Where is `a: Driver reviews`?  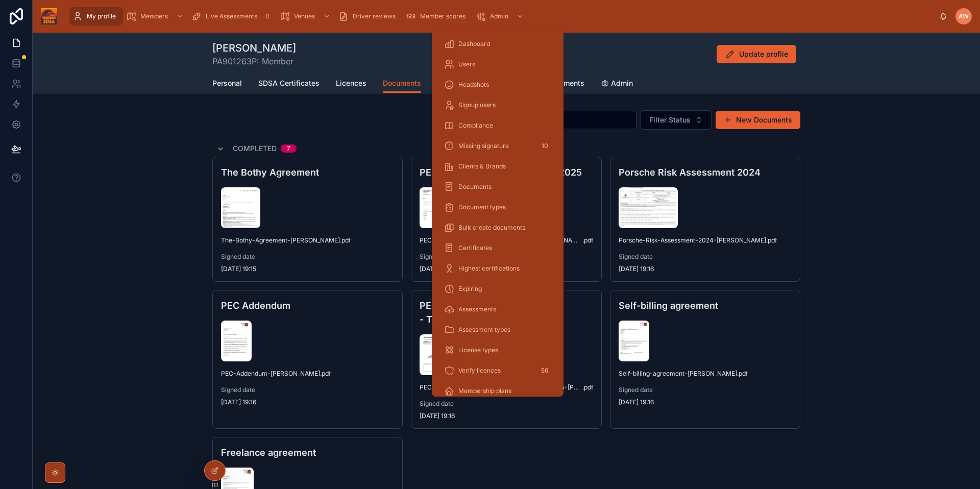 a: Driver reviews is located at coordinates (369, 16).